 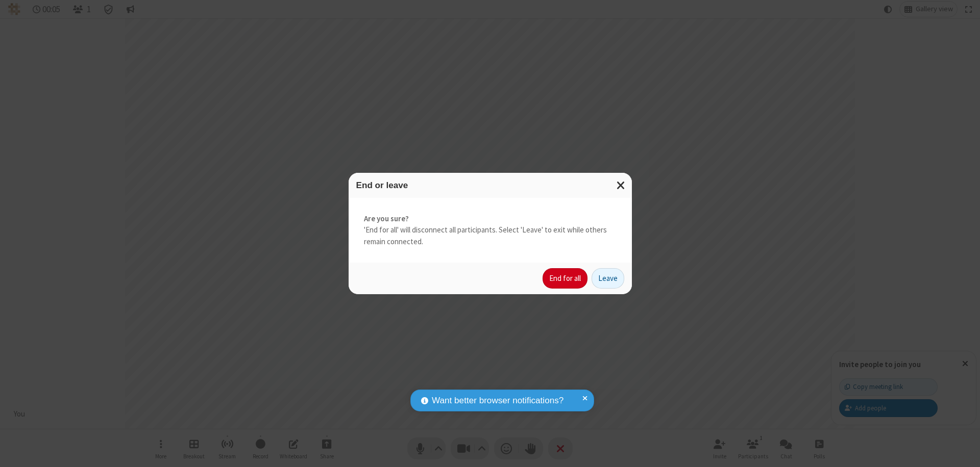 What do you see at coordinates (490, 218) in the screenshot?
I see `strong: Are you sure?` at bounding box center [490, 218].